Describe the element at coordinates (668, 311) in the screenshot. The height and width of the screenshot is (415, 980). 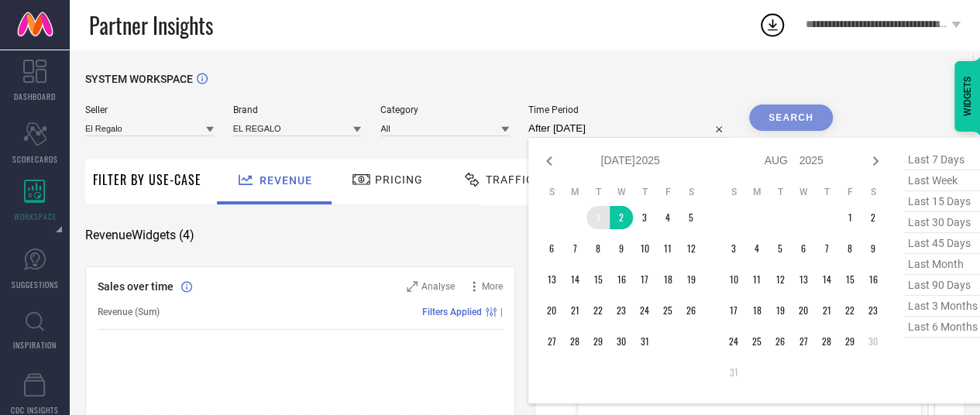
I see `td: Fri Jul 25 2025` at that location.